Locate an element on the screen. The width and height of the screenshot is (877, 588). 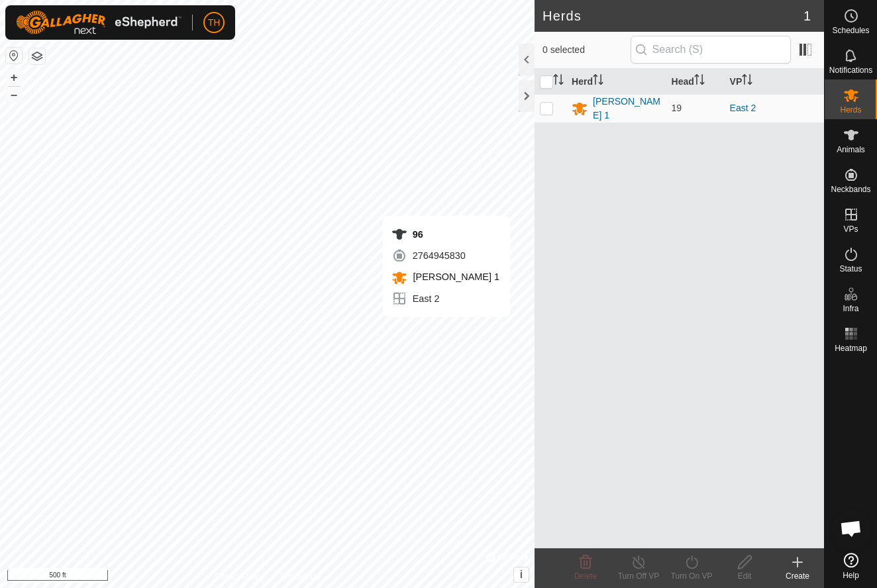
div: Turn On VP is located at coordinates (691, 576).